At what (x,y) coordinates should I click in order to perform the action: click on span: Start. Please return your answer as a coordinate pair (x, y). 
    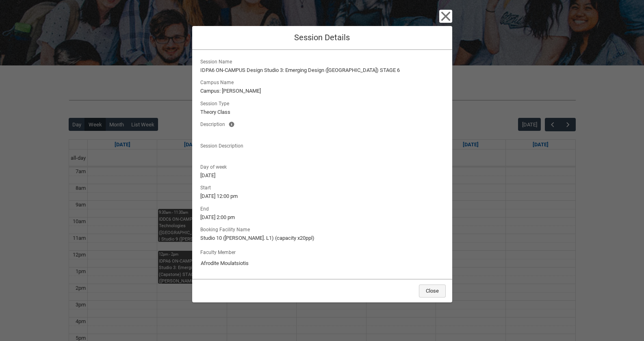
    Looking at the image, I should click on (207, 187).